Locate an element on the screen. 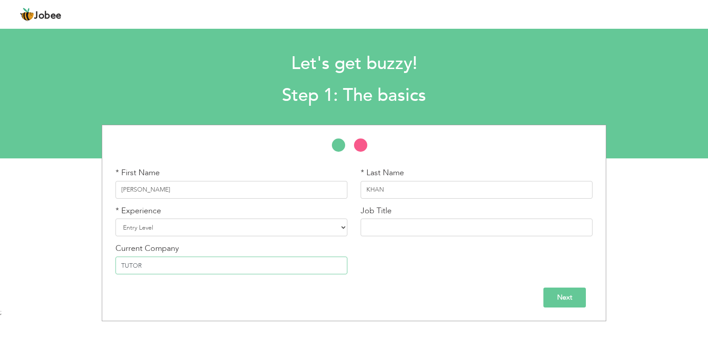 The image size is (708, 342). label: * Last Name is located at coordinates (382, 173).